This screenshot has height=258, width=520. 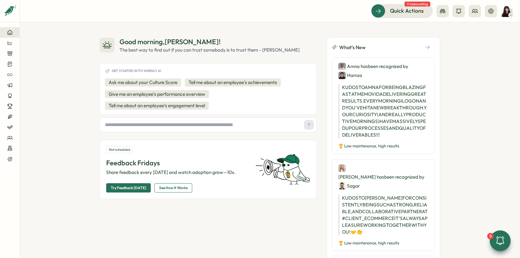 What do you see at coordinates (407, 11) in the screenshot?
I see `span: Quick Actions` at bounding box center [407, 11].